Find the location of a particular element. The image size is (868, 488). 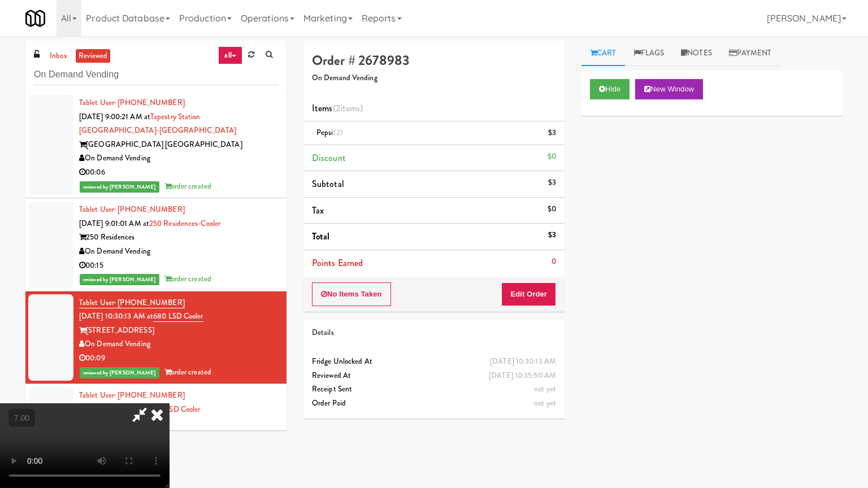

span: Discount is located at coordinates (328, 158).